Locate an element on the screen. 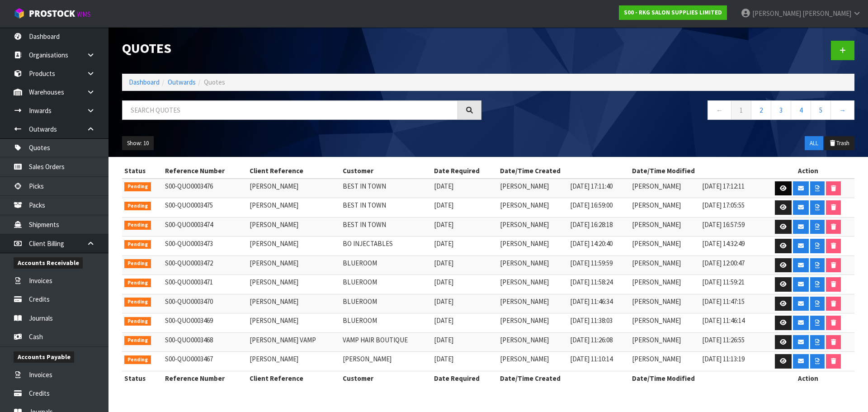 The width and height of the screenshot is (868, 412). td: S00-QUO0003472 is located at coordinates (205, 265).